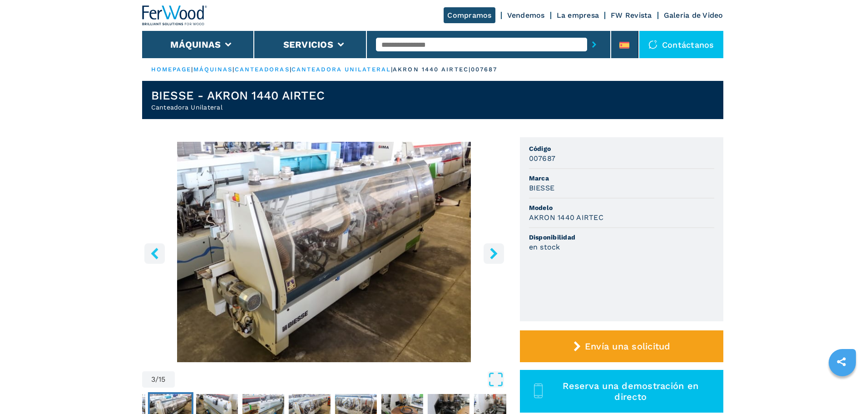 This screenshot has width=865, height=414. I want to click on a: máquinas, so click(213, 69).